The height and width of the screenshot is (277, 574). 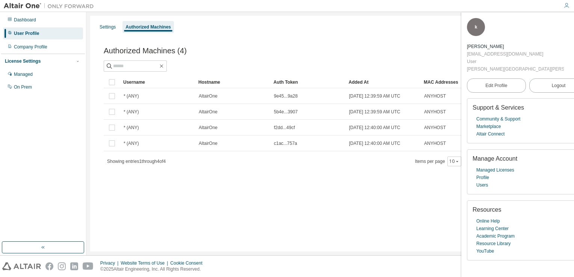 What do you see at coordinates (188, 263) in the screenshot?
I see `div: Cookie Consent` at bounding box center [188, 263].